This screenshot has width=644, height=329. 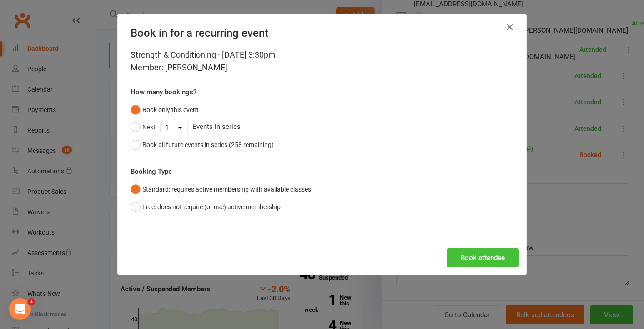 I want to click on button: Book all future events in series (258 remaining), so click(x=202, y=145).